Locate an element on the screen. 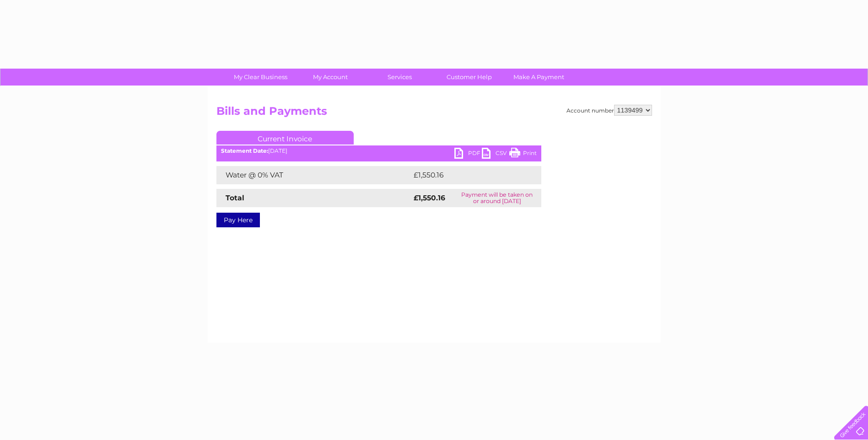 The image size is (868, 440). a: Print is located at coordinates (523, 154).